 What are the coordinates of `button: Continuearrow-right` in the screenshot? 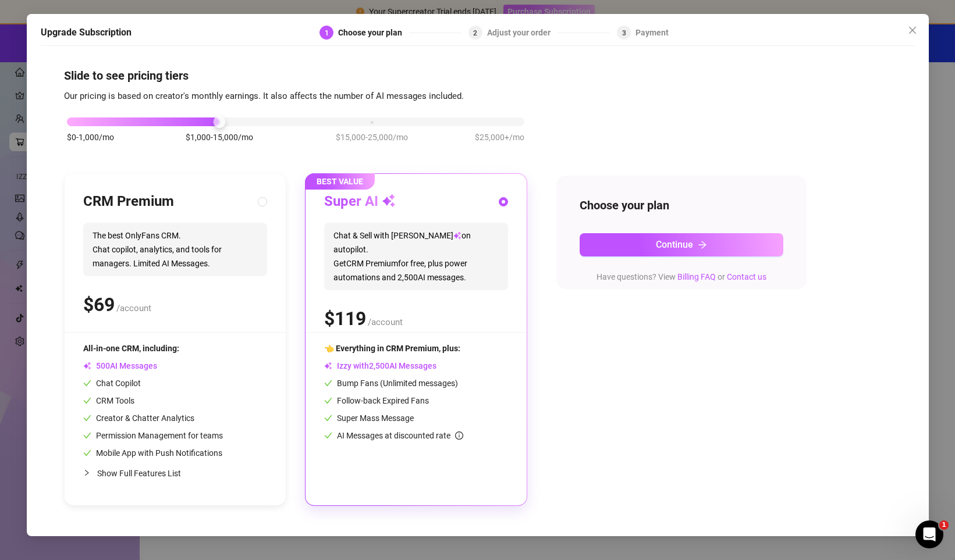 It's located at (682, 245).